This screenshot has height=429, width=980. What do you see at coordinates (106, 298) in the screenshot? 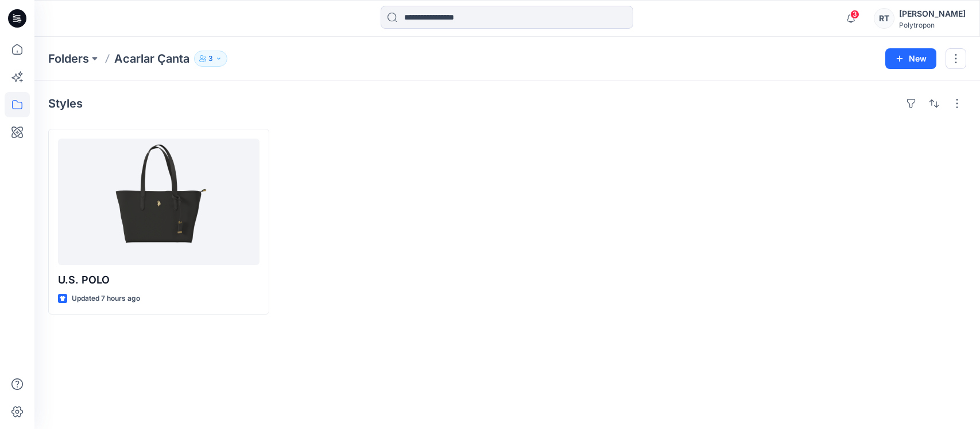
I see `p: Updated 7 hours ago` at bounding box center [106, 298].